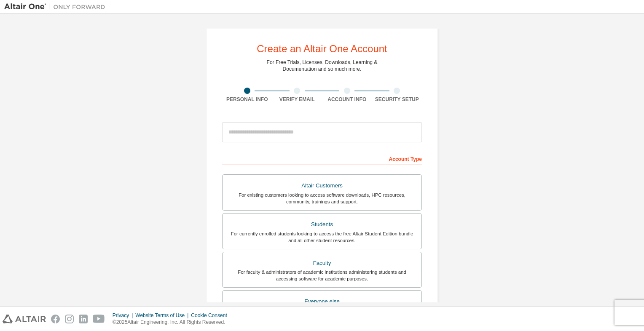 The image size is (644, 331). I want to click on p: © 2025 Altair Engineering, Inc. All Rights Reserved., so click(172, 322).